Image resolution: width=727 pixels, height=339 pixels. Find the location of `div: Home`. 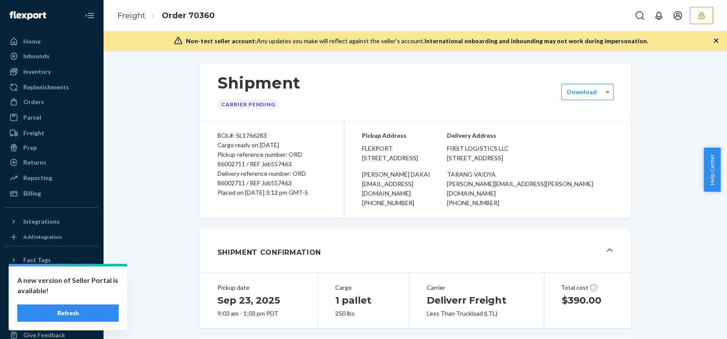

div: Home is located at coordinates (32, 41).